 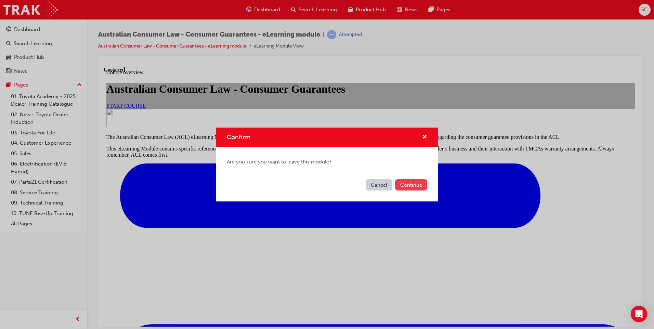 What do you see at coordinates (411, 185) in the screenshot?
I see `button: Continue` at bounding box center [411, 185].